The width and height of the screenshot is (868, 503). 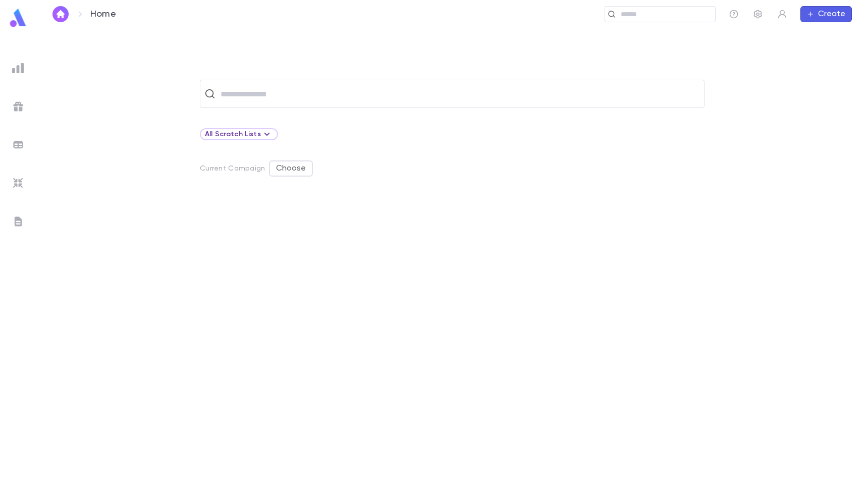 I want to click on div: All Scratch Lists, so click(x=238, y=134).